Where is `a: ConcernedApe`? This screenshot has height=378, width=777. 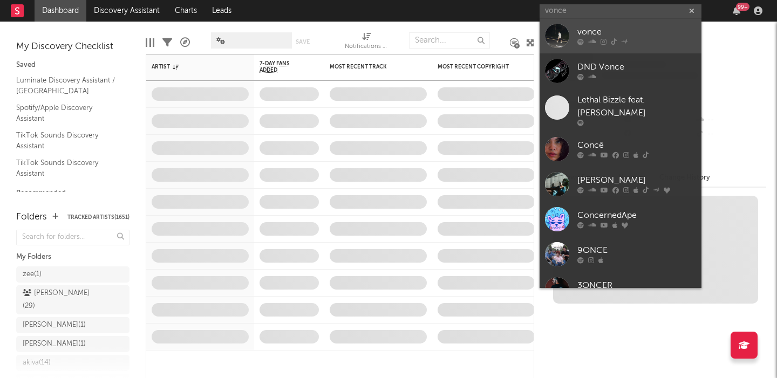 a: ConcernedApe is located at coordinates (621, 219).